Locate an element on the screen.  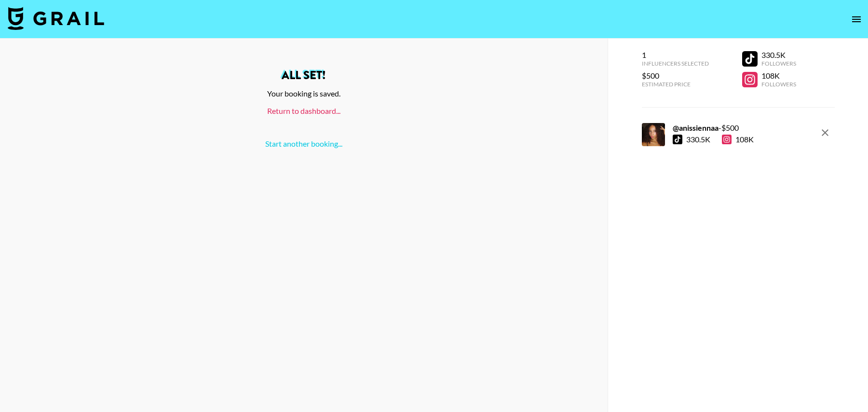
div: 1 is located at coordinates (675, 55).